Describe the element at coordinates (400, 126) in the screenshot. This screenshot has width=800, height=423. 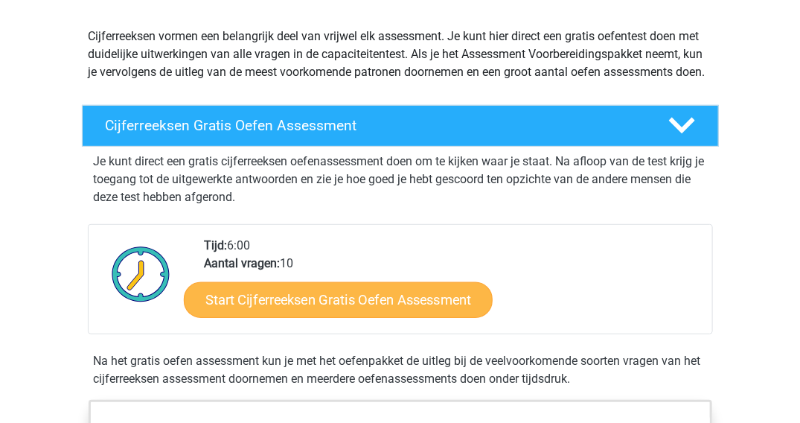
I see `a: Cijferreeksen Gratis Oefen Assessment` at that location.